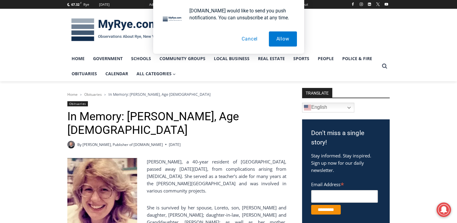  I want to click on a: Schools, so click(141, 59).